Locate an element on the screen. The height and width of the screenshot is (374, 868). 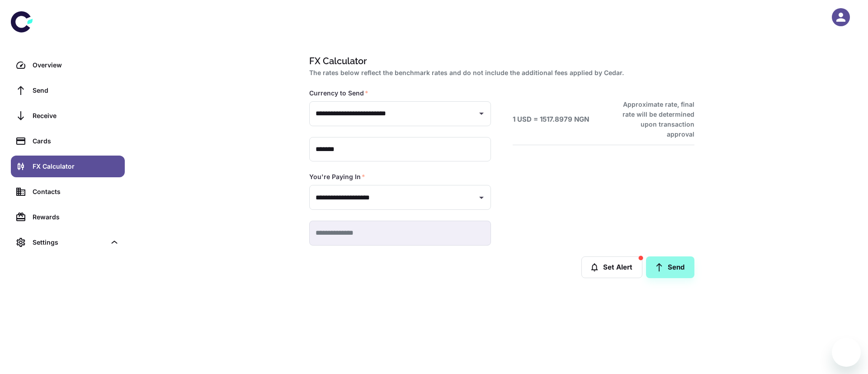
h6: 1 USD = 1517.8979 NGN is located at coordinates (551, 119).